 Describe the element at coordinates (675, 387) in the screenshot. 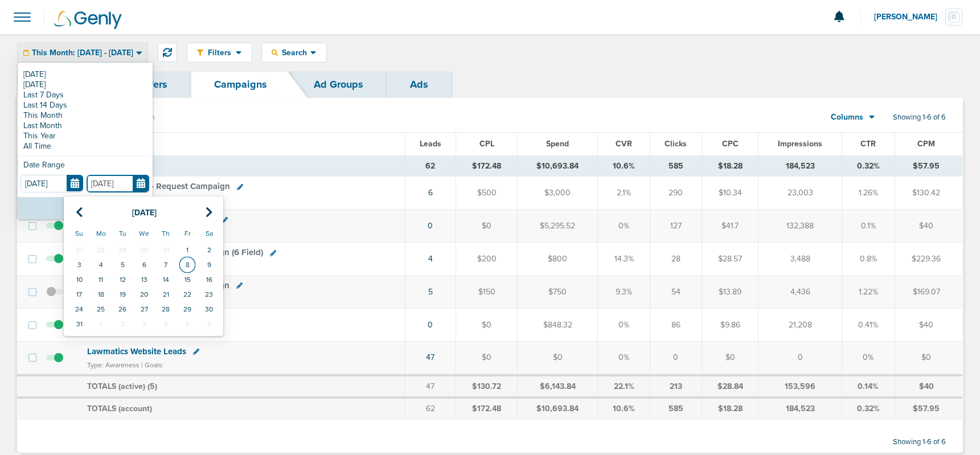

I see `td: 213` at that location.